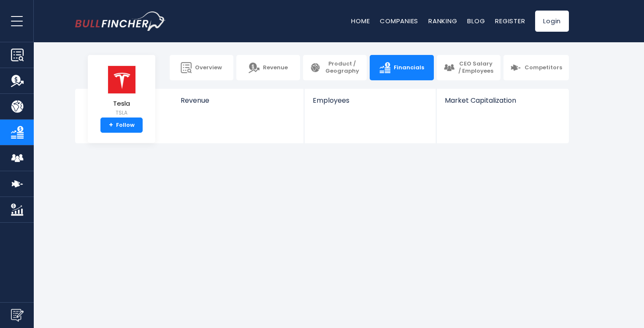  Describe the element at coordinates (342, 68) in the screenshot. I see `span: Product / Geography` at that location.